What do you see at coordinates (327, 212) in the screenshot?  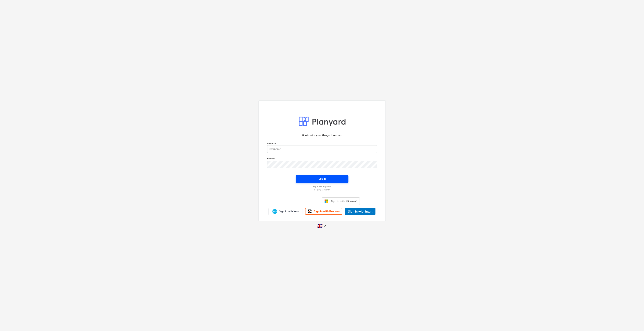 I see `span: Sign in with Procore` at bounding box center [327, 212].